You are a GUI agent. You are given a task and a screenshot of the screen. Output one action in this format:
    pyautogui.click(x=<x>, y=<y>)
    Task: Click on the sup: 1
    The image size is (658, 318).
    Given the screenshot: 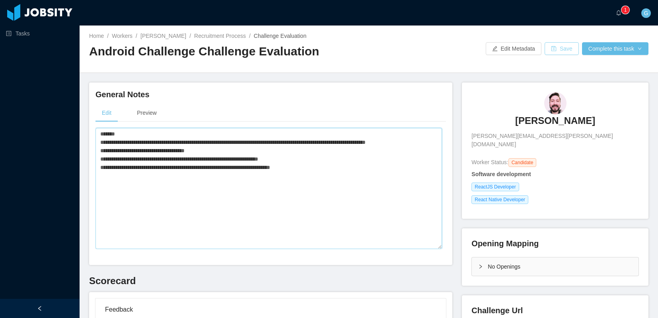 What is the action you would take?
    pyautogui.click(x=626, y=10)
    